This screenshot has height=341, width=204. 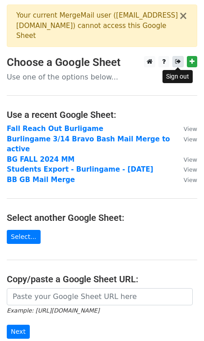 I want to click on h4: Select another Google Sheet:, so click(x=102, y=218).